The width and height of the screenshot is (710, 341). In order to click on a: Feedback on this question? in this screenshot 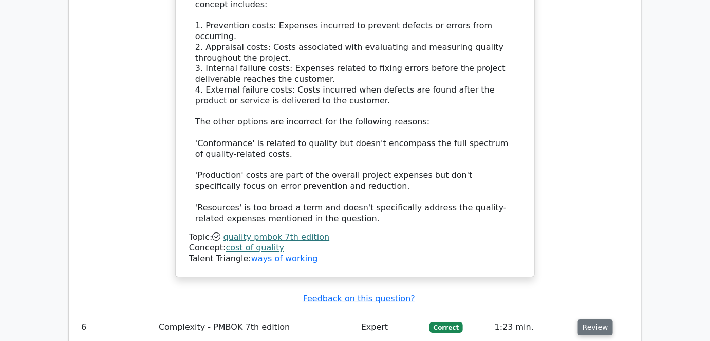, I will do `click(359, 298)`.